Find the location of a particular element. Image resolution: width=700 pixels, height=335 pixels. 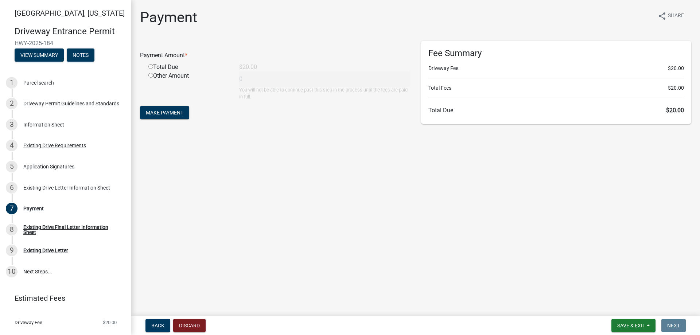

button: Back is located at coordinates (158, 326).